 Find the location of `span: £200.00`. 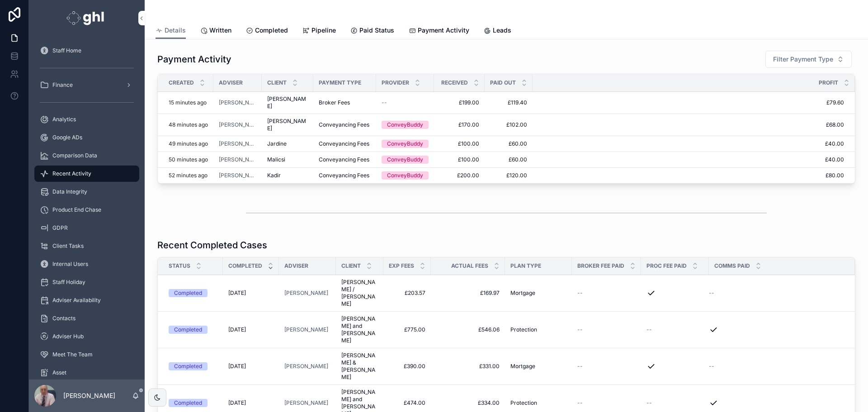

span: £200.00 is located at coordinates (459, 175).